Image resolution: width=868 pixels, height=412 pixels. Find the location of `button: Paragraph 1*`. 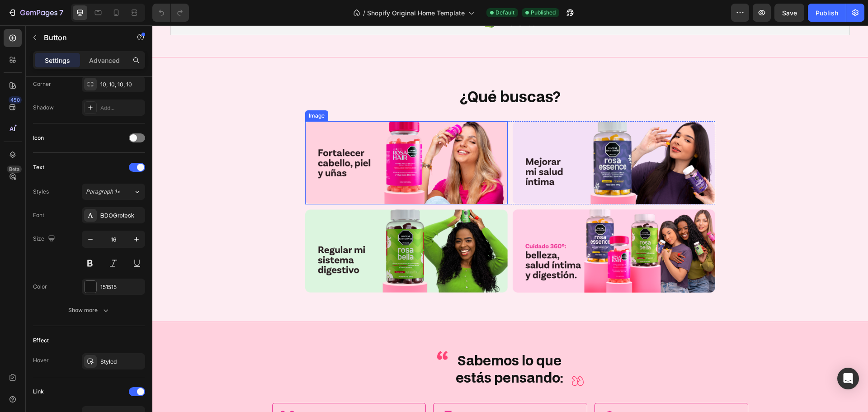

button: Paragraph 1* is located at coordinates (113, 192).